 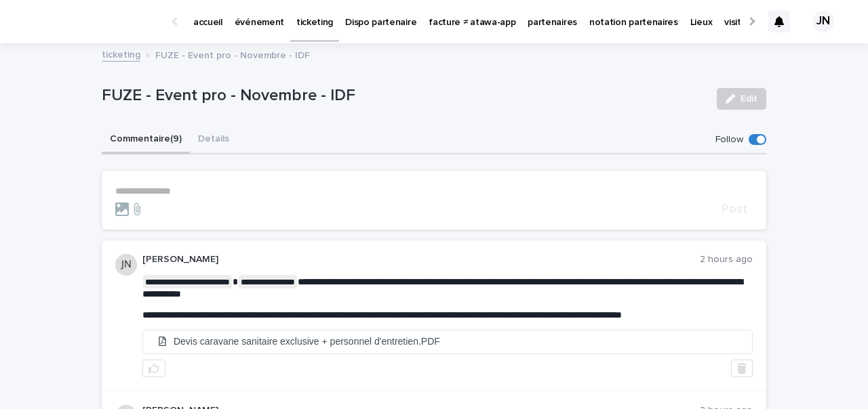 I want to click on li: Devis caravane sanitaire exclusive + personnel d'entretien.PDF, so click(x=447, y=342).